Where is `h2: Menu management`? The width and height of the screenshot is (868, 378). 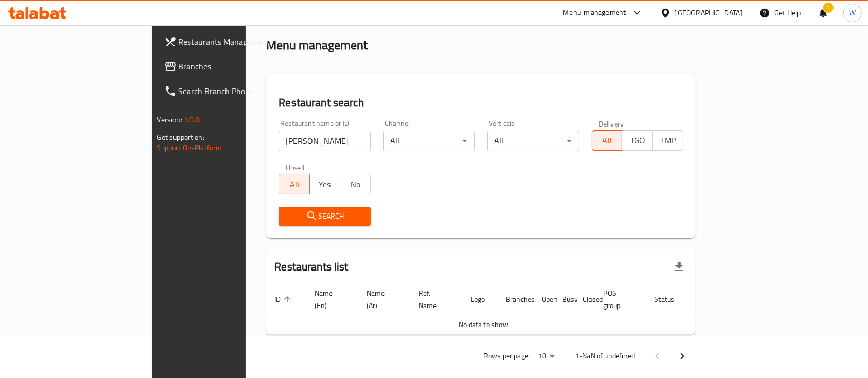 h2: Menu management is located at coordinates (317, 46).